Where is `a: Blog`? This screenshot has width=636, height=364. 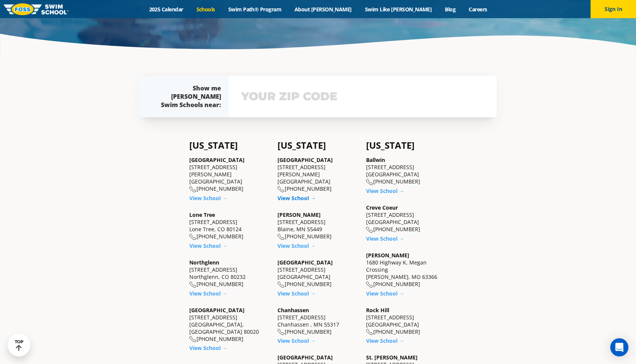
a: Blog is located at coordinates (450, 9).